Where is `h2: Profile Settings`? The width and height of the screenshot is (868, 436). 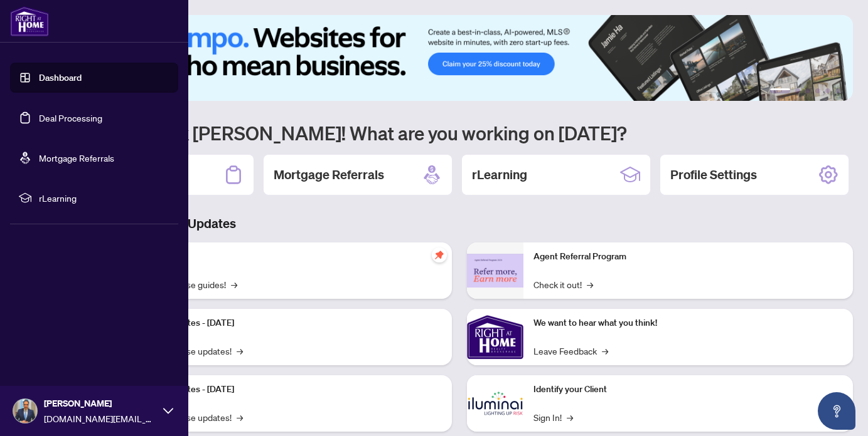 h2: Profile Settings is located at coordinates (714, 175).